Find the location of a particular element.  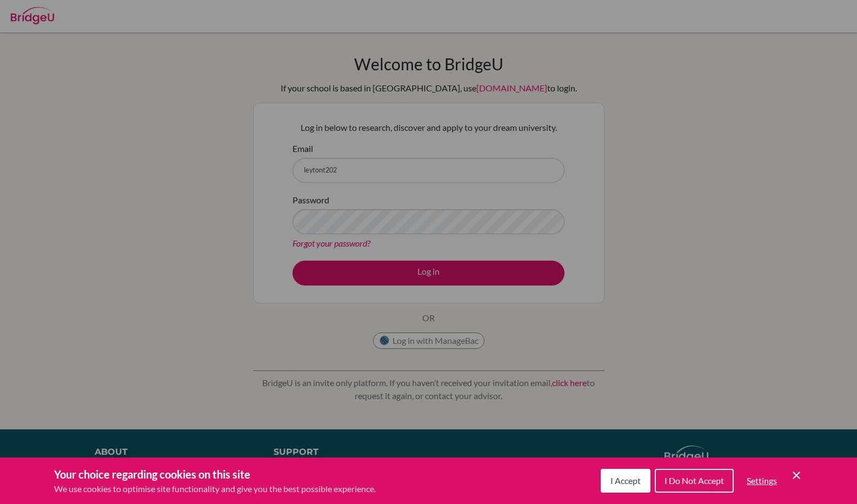

span: I Accept is located at coordinates (626, 480).